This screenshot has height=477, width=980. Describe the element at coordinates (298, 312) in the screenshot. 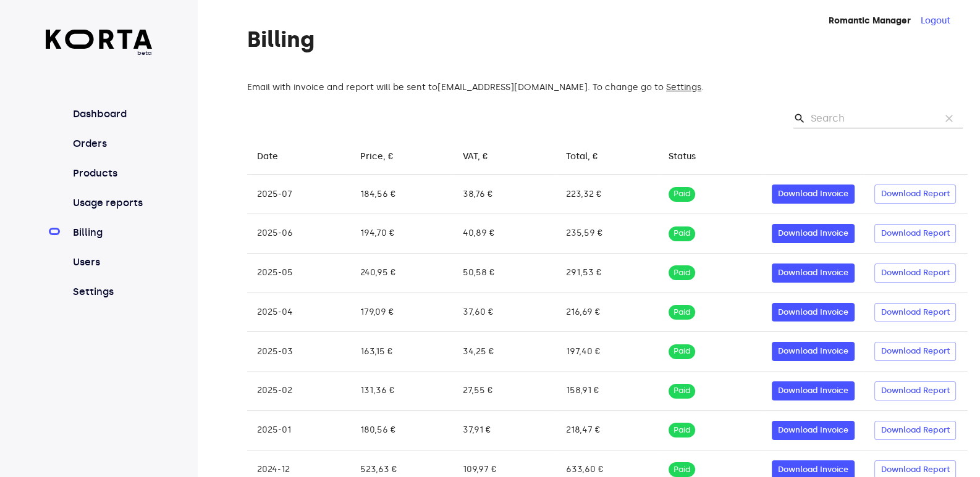

I see `td: 2025-04` at that location.